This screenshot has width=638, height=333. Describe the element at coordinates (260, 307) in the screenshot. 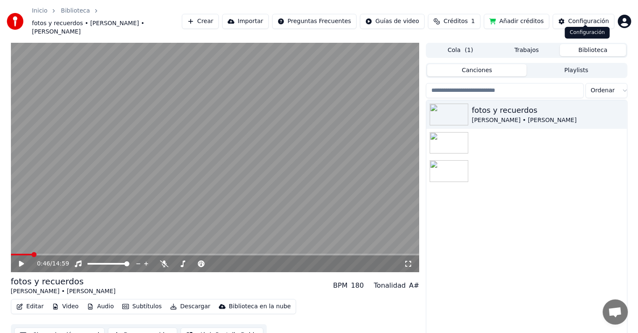

I see `div: Biblioteca en la nube` at that location.